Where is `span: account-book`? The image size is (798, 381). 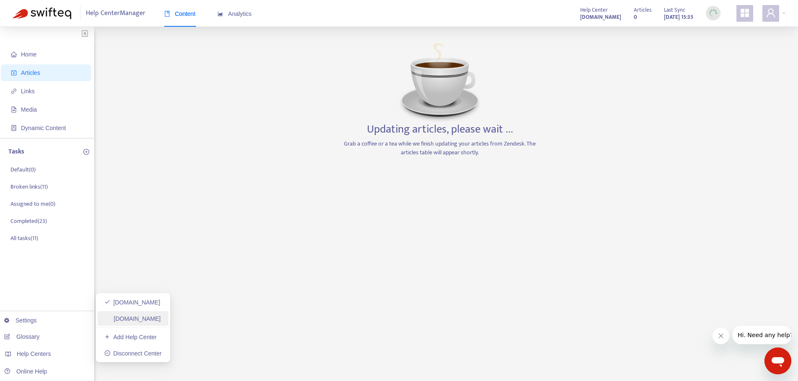
span: account-book is located at coordinates (14, 73).